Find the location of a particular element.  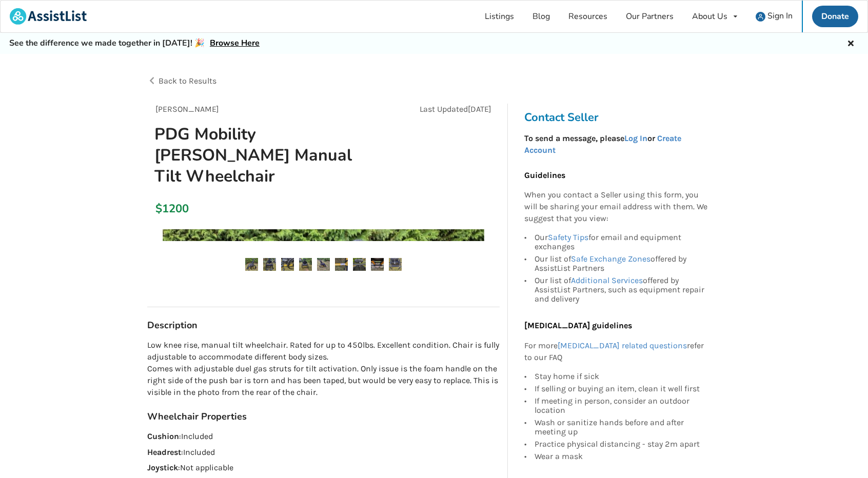

div: Stay home if sick is located at coordinates (621, 377).